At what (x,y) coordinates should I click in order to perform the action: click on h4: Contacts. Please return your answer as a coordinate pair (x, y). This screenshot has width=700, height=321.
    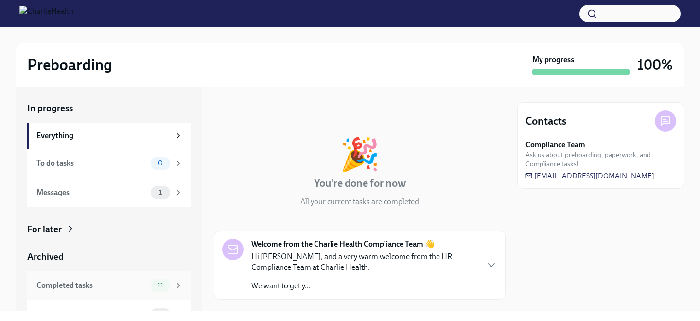
    Looking at the image, I should click on (546, 121).